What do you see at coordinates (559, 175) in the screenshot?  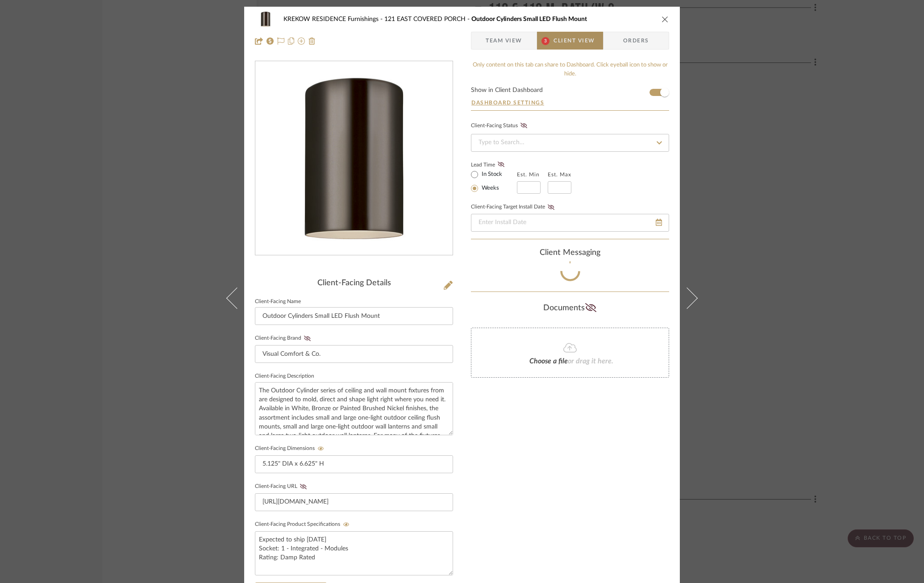 I see `label: Est. Max` at bounding box center [559, 175].